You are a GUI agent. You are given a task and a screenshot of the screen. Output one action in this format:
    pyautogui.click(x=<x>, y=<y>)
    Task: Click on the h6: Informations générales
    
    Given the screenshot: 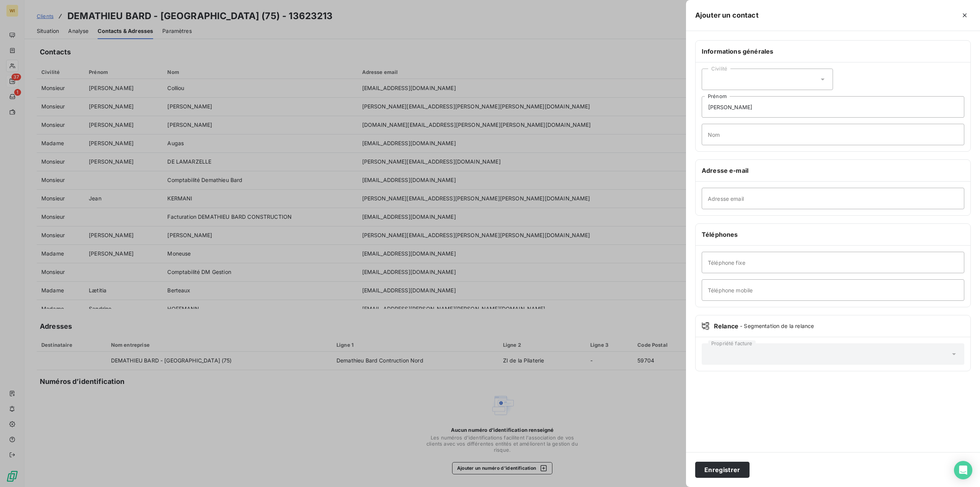 What is the action you would take?
    pyautogui.click(x=833, y=51)
    